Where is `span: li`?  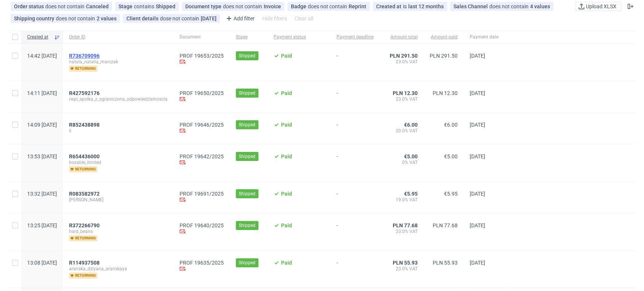
span: li is located at coordinates (118, 131).